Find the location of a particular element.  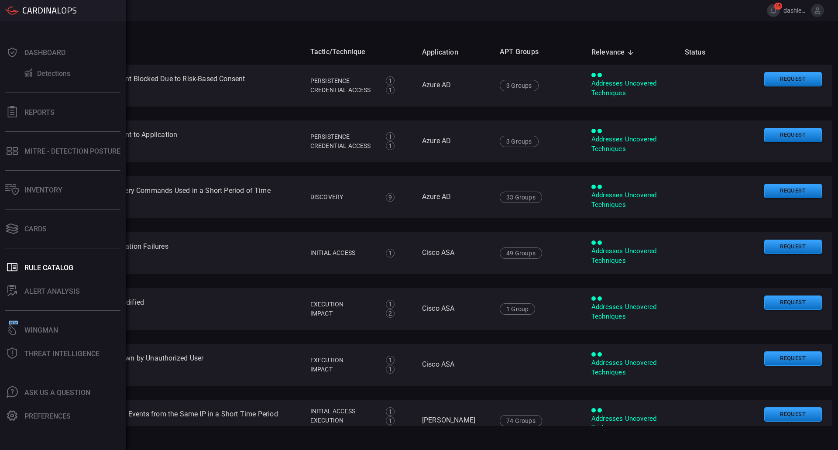

div: Preferences is located at coordinates (48, 416).